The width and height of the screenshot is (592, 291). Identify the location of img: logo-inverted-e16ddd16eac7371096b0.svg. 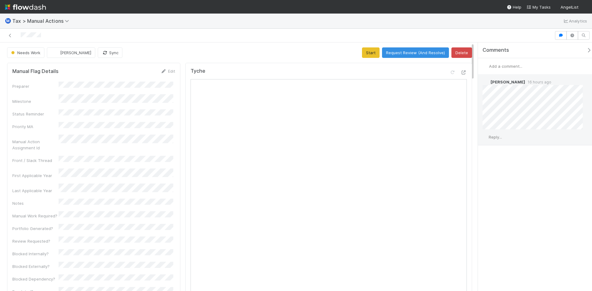
(25, 7).